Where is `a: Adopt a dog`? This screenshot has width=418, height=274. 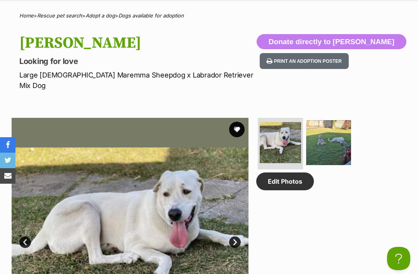
a: Adopt a dog is located at coordinates (100, 15).